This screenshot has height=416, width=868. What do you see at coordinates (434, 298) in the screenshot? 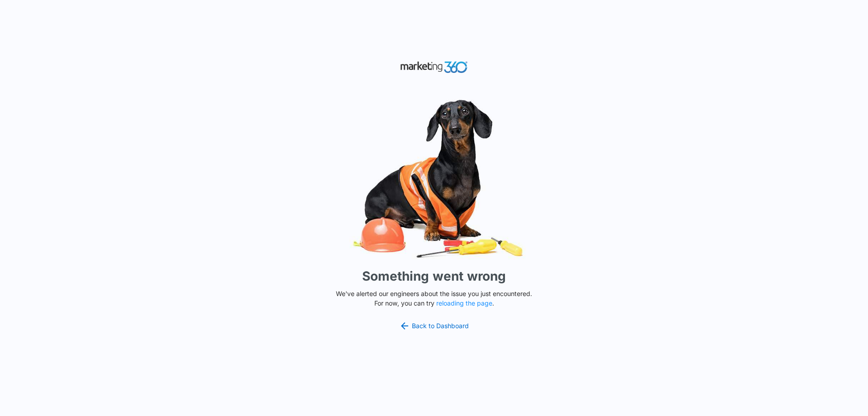
I see `p: We've alerted our engineers about the issue you just encountered. For now, you can try .` at bounding box center [434, 298].